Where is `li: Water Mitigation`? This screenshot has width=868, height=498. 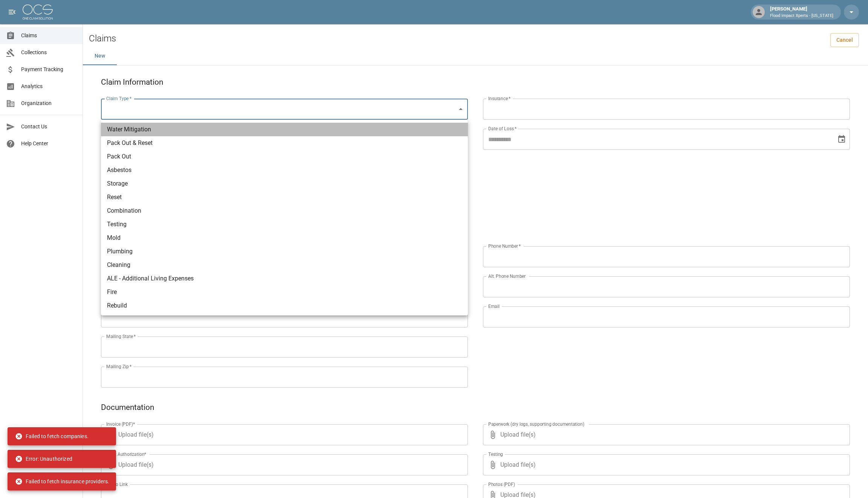 li: Water Mitigation is located at coordinates (285, 129).